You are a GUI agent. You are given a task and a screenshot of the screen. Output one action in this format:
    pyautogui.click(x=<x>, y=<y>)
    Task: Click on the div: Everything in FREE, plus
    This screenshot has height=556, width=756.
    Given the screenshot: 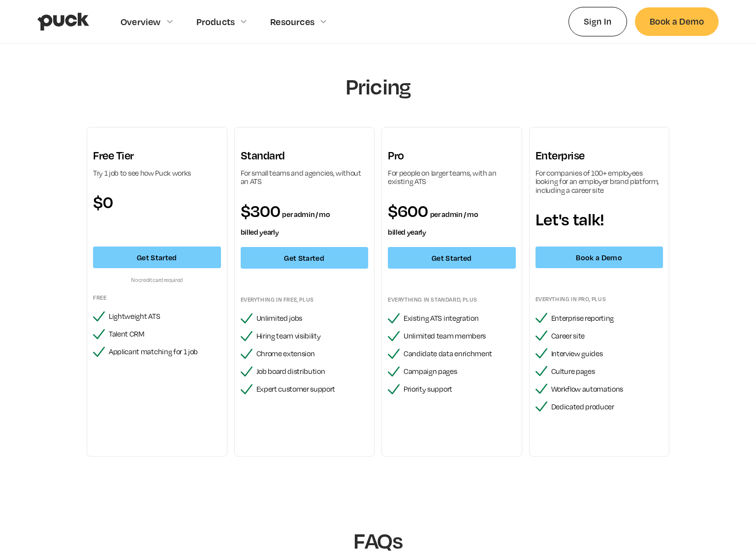 What is the action you would take?
    pyautogui.click(x=305, y=299)
    